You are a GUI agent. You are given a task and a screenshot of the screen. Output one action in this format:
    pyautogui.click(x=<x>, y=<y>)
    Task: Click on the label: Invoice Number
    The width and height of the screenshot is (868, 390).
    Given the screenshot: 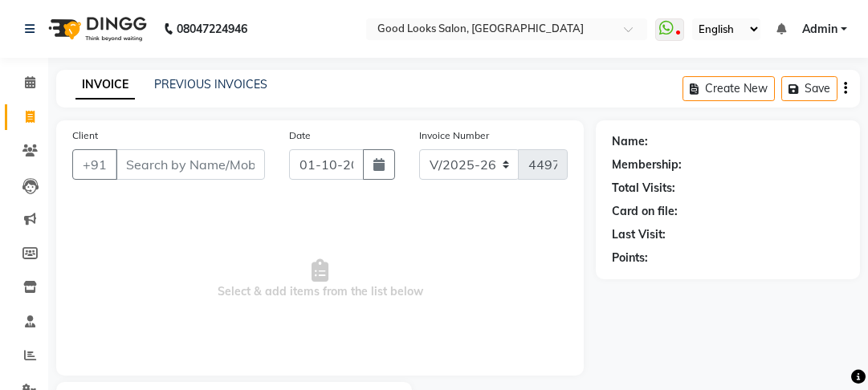 What is the action you would take?
    pyautogui.click(x=453, y=135)
    